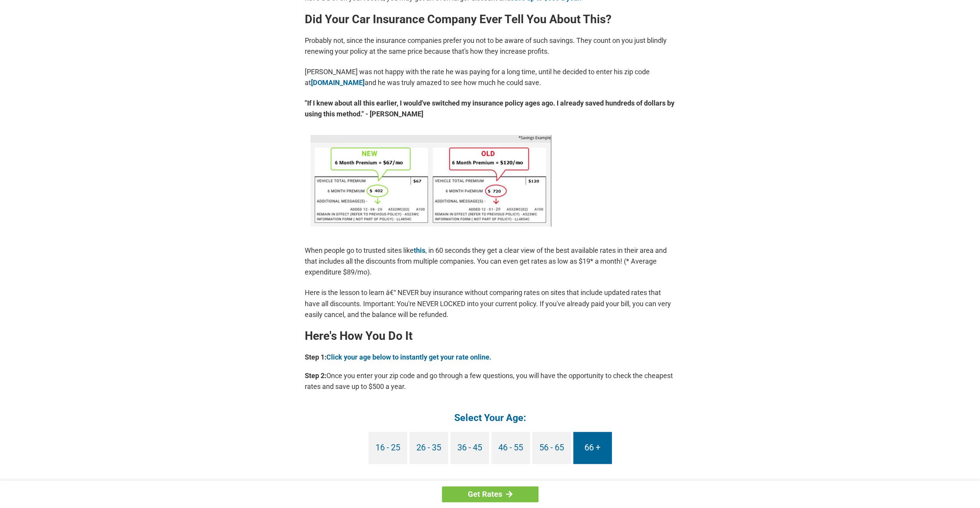 This screenshot has width=980, height=508. I want to click on b: Step 1:, so click(316, 357).